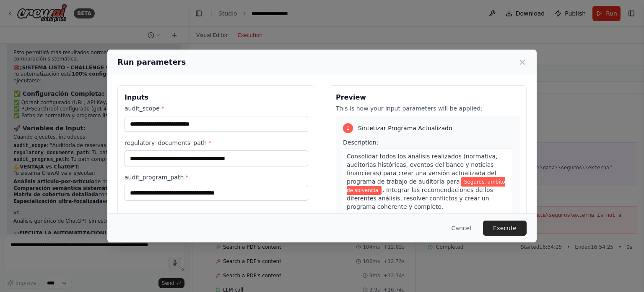  What do you see at coordinates (422, 169) in the screenshot?
I see `span: Consolidar todos los análisis realizados (normativa, auditorías históricas, eventos del banco y n...` at bounding box center [422, 169].